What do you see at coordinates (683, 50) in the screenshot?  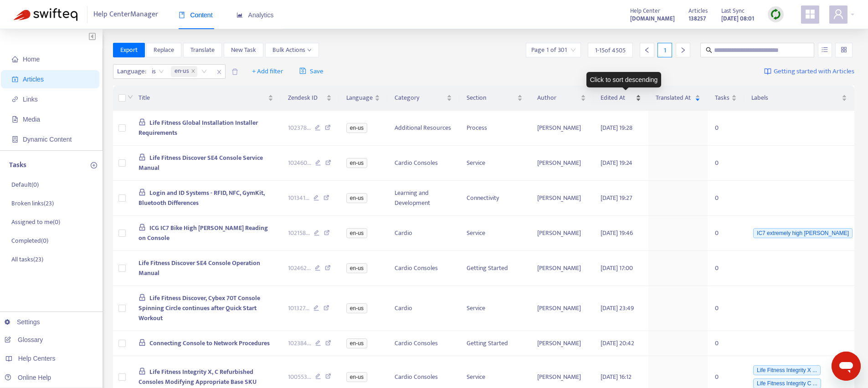 I see `span: right` at bounding box center [683, 50].